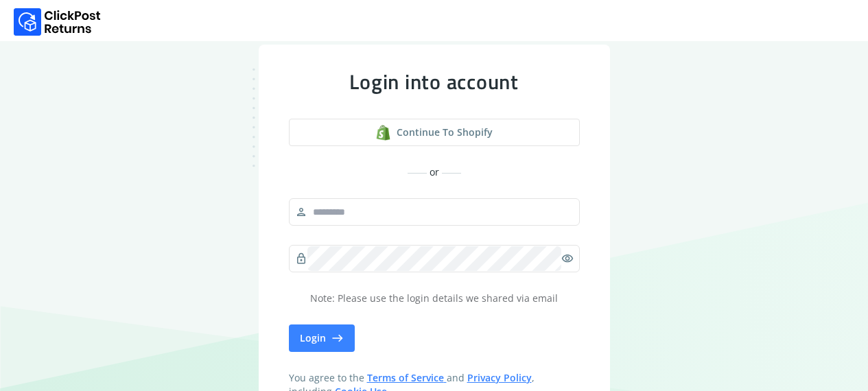 This screenshot has width=868, height=391. I want to click on a: Terms of Service, so click(407, 377).